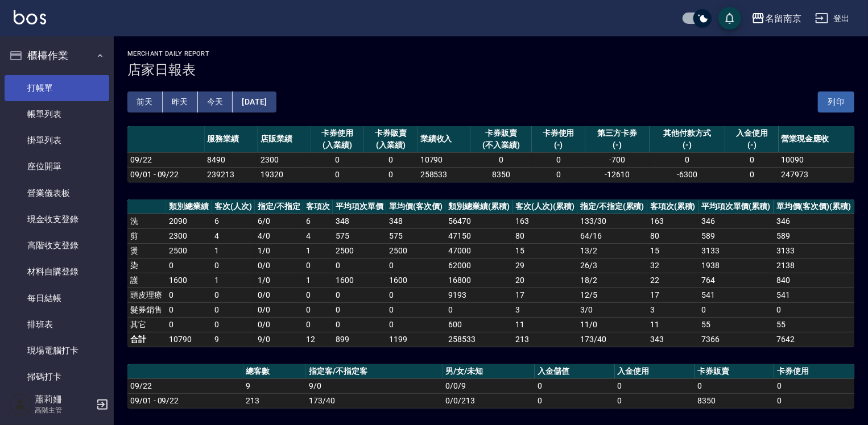 The width and height of the screenshot is (868, 425). What do you see at coordinates (375, 401) in the screenshot?
I see `td: 173/40` at bounding box center [375, 401].